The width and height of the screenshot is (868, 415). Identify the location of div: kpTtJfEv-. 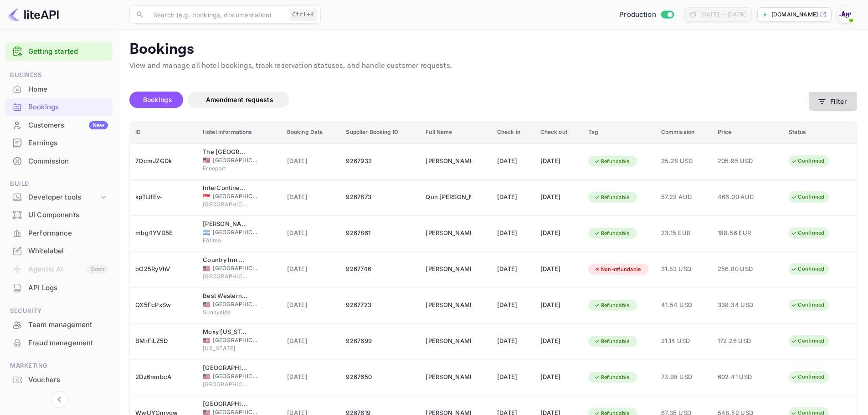
(163, 197).